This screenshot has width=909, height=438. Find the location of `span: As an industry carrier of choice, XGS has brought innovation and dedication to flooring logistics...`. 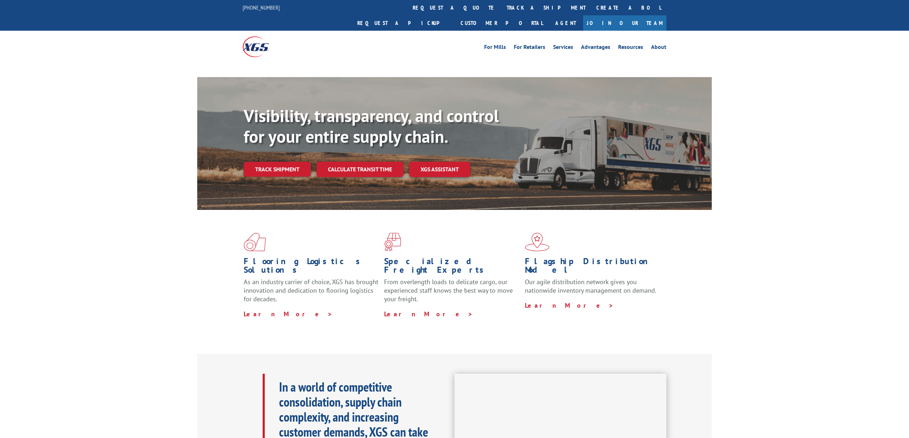

span: As an industry carrier of choice, XGS has brought innovation and dedication to flooring logistics... is located at coordinates (311, 290).